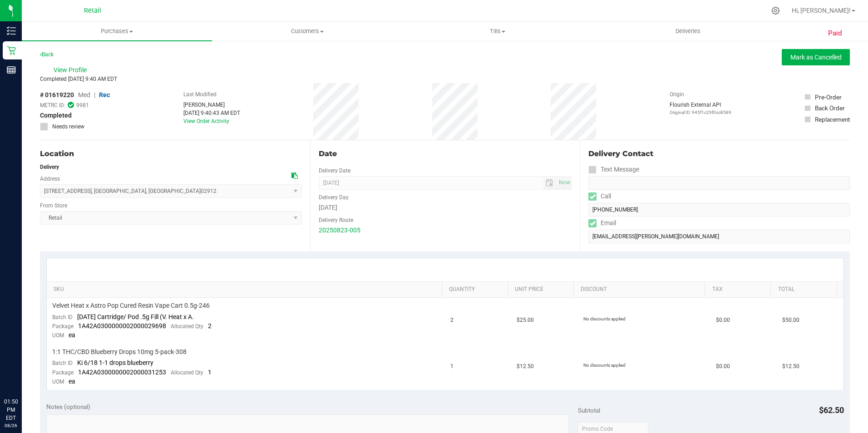 The height and width of the screenshot is (433, 868). Describe the element at coordinates (497, 32) in the screenshot. I see `a: Tills` at that location.